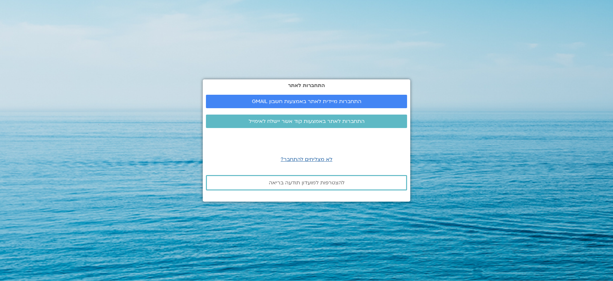 This screenshot has width=613, height=281. What do you see at coordinates (307, 101) in the screenshot?
I see `a: התחברות מיידית לאתר באמצעות חשבון GMAIL` at bounding box center [307, 101].